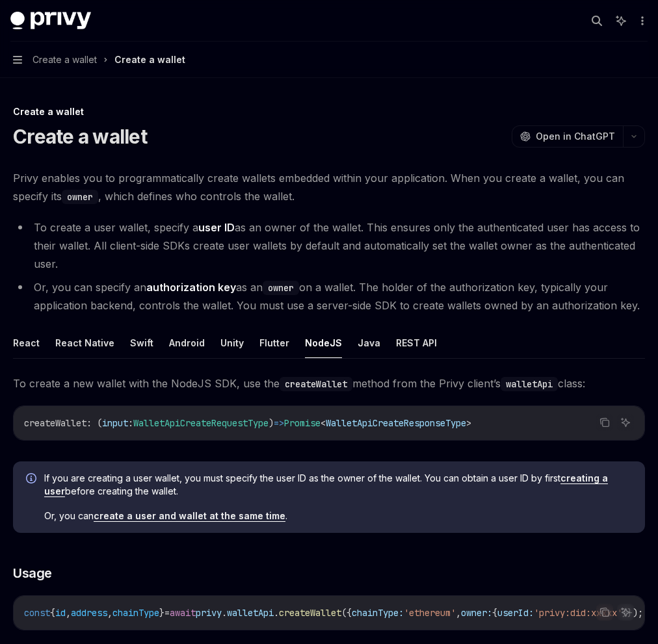 This screenshot has height=644, width=658. What do you see at coordinates (250, 613) in the screenshot?
I see `span: walletApi` at bounding box center [250, 613].